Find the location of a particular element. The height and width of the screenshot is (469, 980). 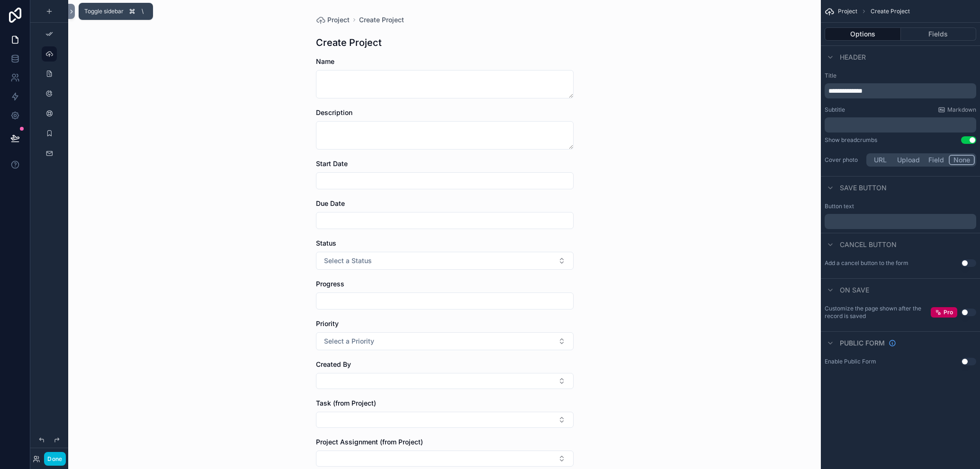

label: Customize the page shown after the record is saved is located at coordinates (877, 312).